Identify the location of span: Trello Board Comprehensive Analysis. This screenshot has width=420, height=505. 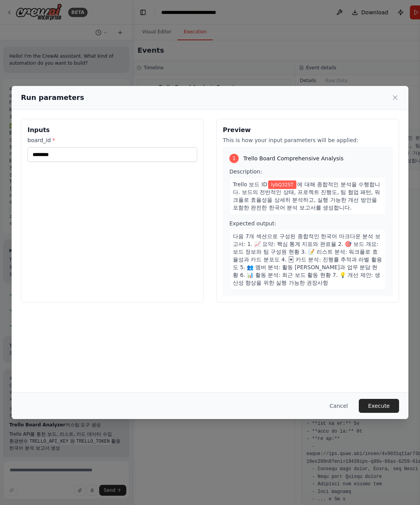
(293, 158).